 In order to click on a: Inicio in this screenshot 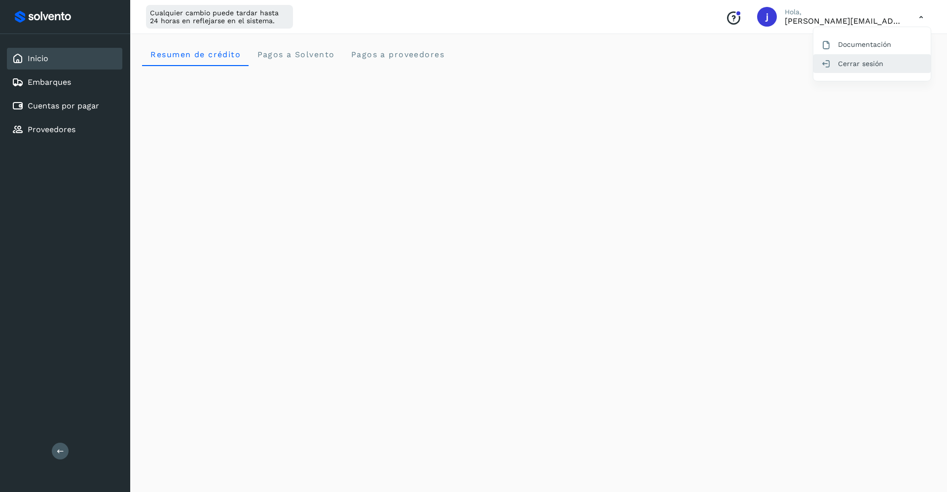, I will do `click(38, 58)`.